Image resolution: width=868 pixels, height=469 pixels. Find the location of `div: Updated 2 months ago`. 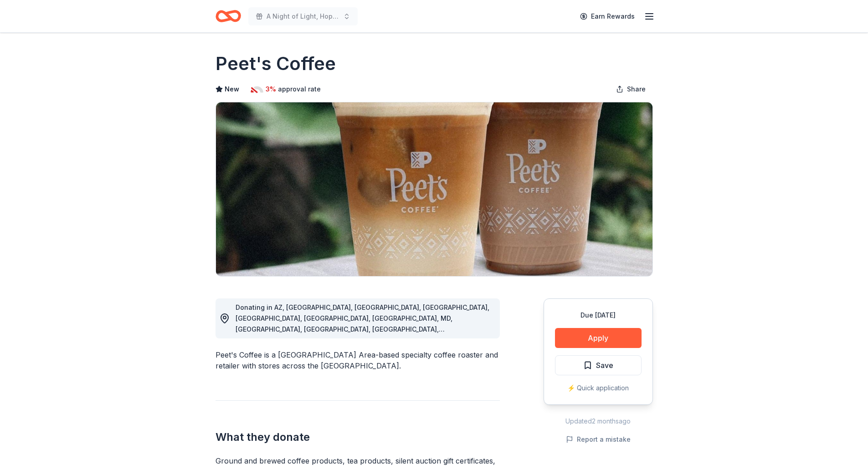

div: Updated 2 months ago is located at coordinates (598, 421).